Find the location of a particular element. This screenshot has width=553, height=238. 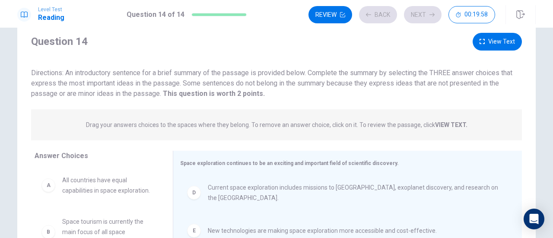

span: Space exploration continues to be an exciting and important field of scientific discovery. is located at coordinates (289, 163).